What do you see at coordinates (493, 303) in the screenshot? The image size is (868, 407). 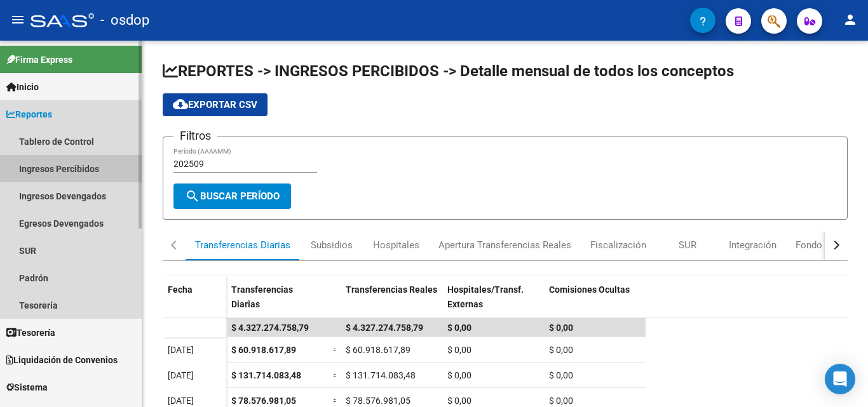 I see `datatable-header-cell: Hospitales/Transf. Externas` at bounding box center [493, 303].